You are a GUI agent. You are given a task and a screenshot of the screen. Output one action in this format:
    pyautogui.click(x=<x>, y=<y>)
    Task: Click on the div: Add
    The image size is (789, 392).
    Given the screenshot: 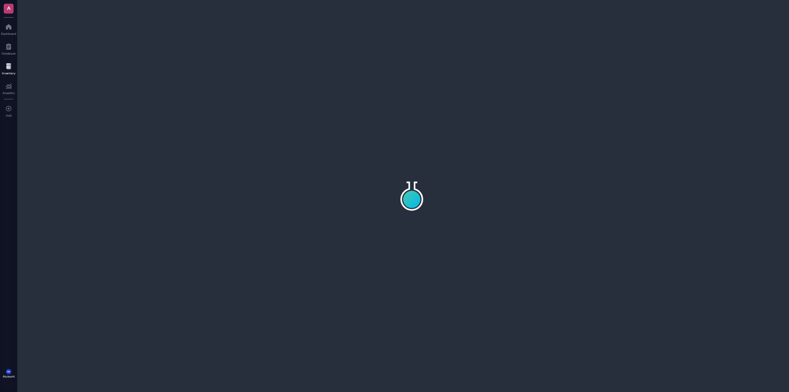 What is the action you would take?
    pyautogui.click(x=9, y=115)
    